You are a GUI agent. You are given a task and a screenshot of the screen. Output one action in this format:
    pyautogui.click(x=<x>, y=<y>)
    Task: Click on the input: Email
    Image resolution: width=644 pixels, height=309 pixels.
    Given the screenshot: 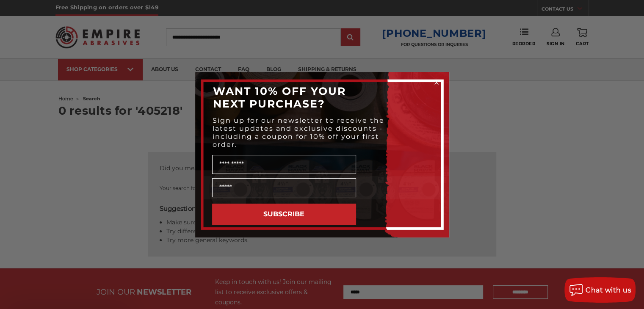 What is the action you would take?
    pyautogui.click(x=284, y=188)
    